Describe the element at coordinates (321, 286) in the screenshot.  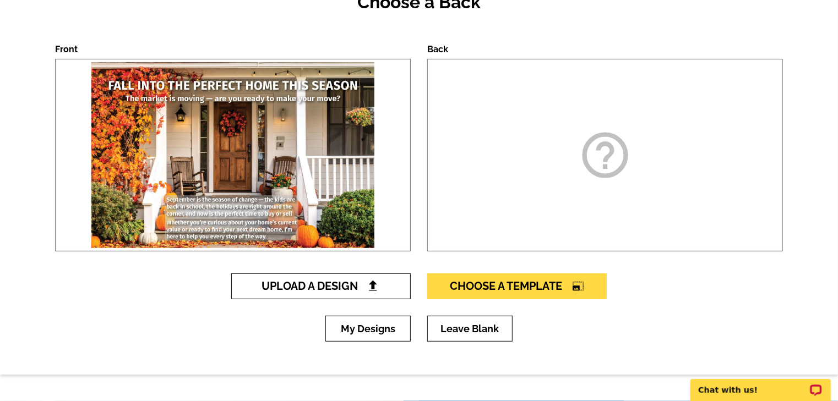
I see `span: Upload A Design` at that location.